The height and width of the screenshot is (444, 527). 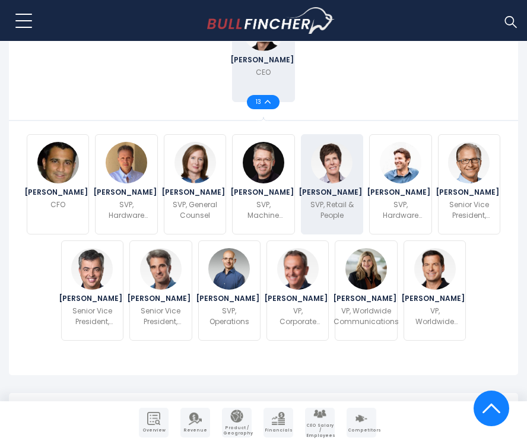 I want to click on p: SVP, Hardware Engineering, so click(x=400, y=210).